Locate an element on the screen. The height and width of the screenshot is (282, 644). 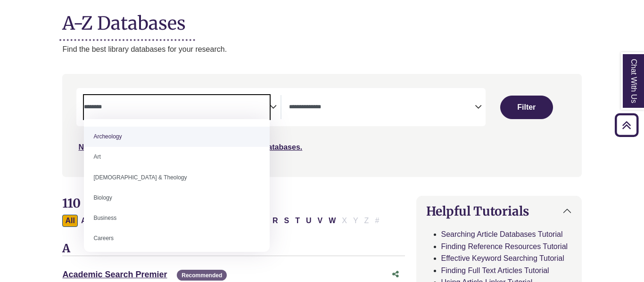
button: Helpful Tutorials is located at coordinates (499, 211).